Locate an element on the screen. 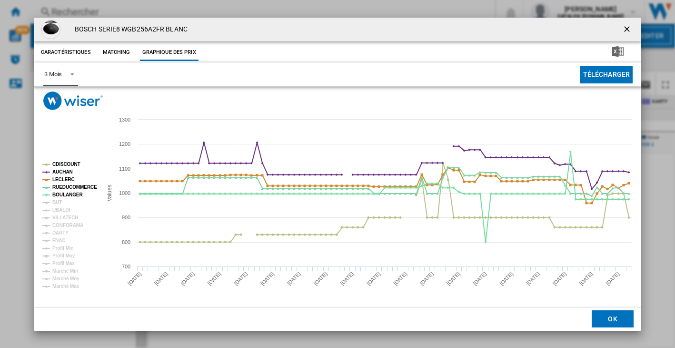 The image size is (675, 348). tspan: 1200 is located at coordinates (125, 144).